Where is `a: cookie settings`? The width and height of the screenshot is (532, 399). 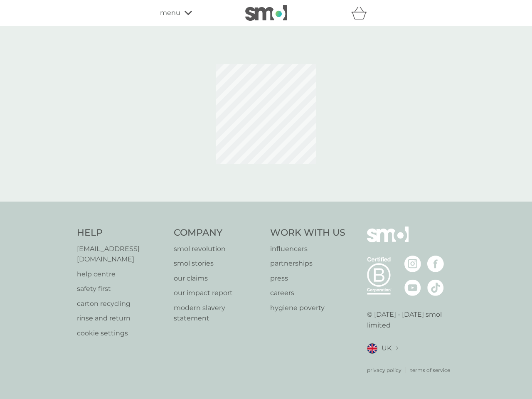 a: cookie settings is located at coordinates (121, 333).